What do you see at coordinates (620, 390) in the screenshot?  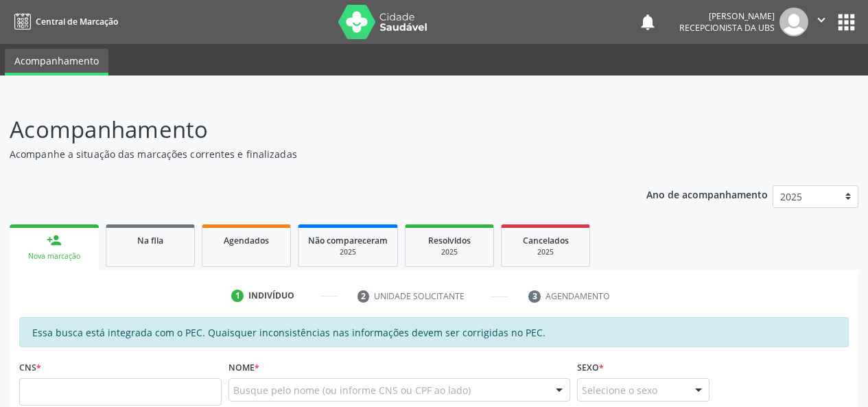 I see `span: Selecione o sexo` at bounding box center [620, 390].